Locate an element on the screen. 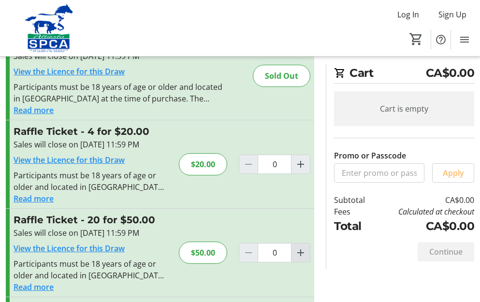  td: Fees is located at coordinates (354, 212).